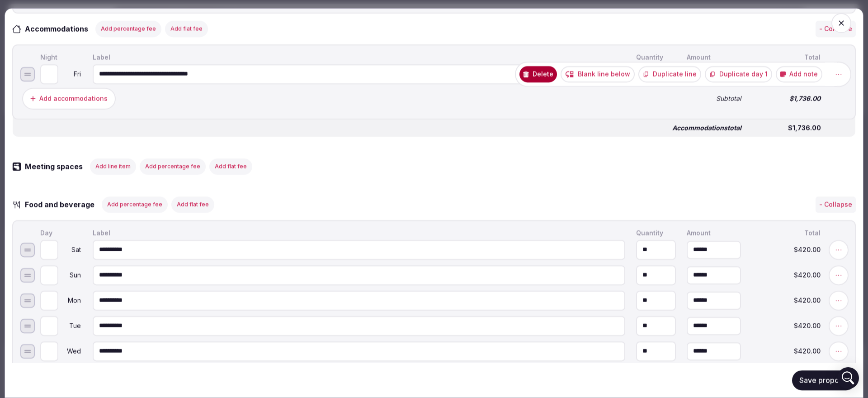 The image size is (868, 398). I want to click on div: Mon, so click(71, 300).